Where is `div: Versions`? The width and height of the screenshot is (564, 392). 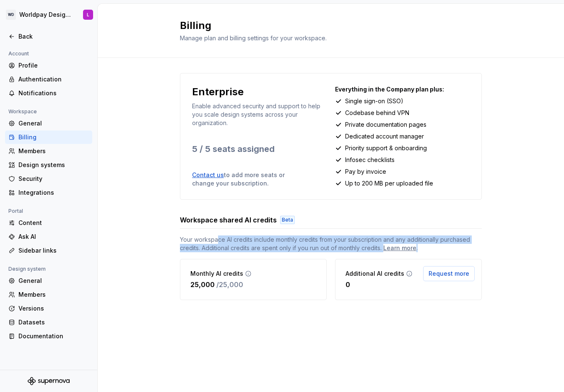 div: Versions is located at coordinates (54, 308).